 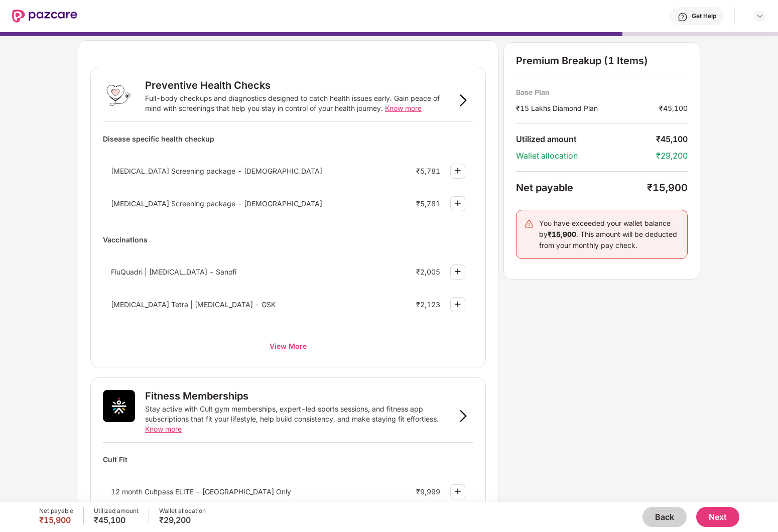 What do you see at coordinates (288, 239) in the screenshot?
I see `div: Vaccinations` at bounding box center [288, 239].